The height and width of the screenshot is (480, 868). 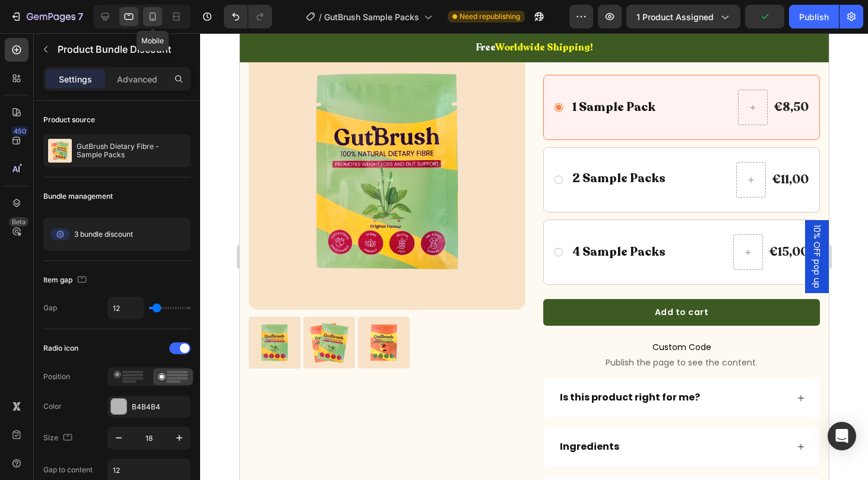 What do you see at coordinates (80, 17) in the screenshot?
I see `p: 7` at bounding box center [80, 17].